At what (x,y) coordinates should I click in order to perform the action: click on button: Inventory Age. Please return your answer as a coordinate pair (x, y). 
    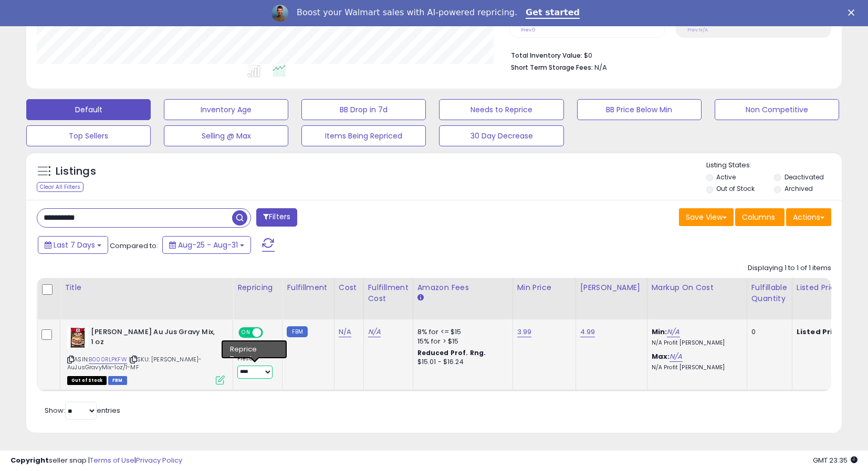
    Looking at the image, I should click on (225, 109).